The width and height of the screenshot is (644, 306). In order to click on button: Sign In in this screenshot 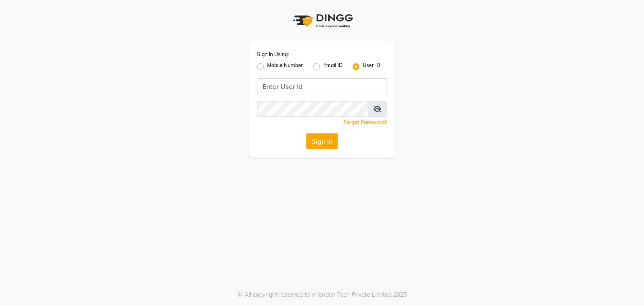, I will do `click(322, 141)`.